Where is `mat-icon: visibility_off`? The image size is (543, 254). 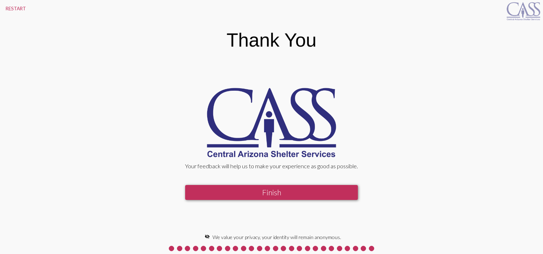 mat-icon: visibility_off is located at coordinates (207, 236).